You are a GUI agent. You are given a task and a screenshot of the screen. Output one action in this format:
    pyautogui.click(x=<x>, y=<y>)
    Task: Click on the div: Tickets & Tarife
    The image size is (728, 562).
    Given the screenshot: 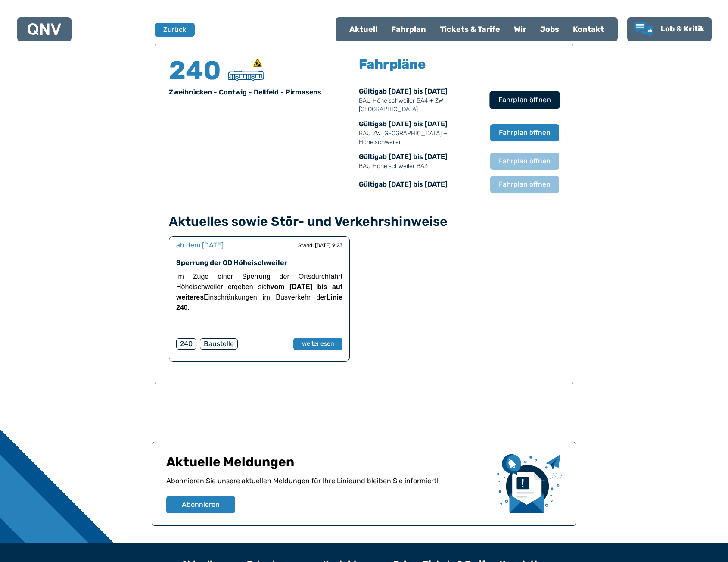 What is the action you would take?
    pyautogui.click(x=470, y=29)
    